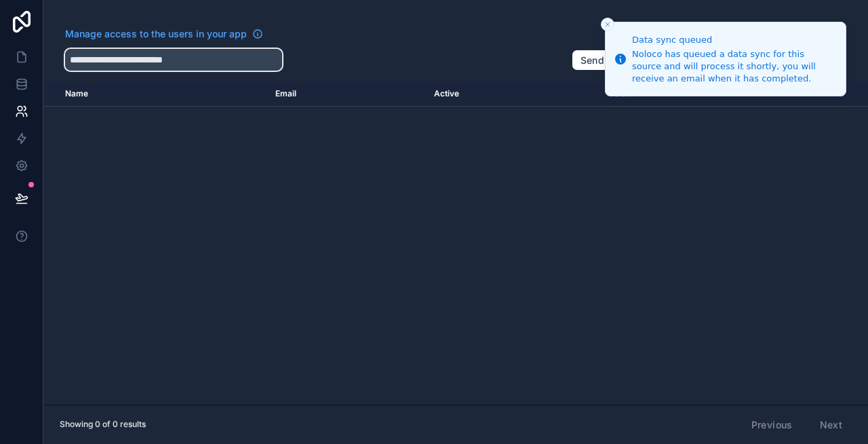 The width and height of the screenshot is (868, 444). Describe the element at coordinates (608, 24) in the screenshot. I see `button: Close toast` at that location.